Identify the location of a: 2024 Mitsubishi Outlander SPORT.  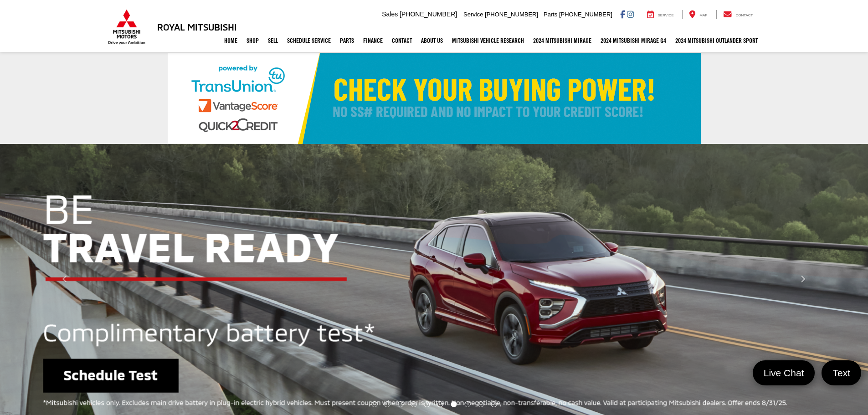
(716, 41).